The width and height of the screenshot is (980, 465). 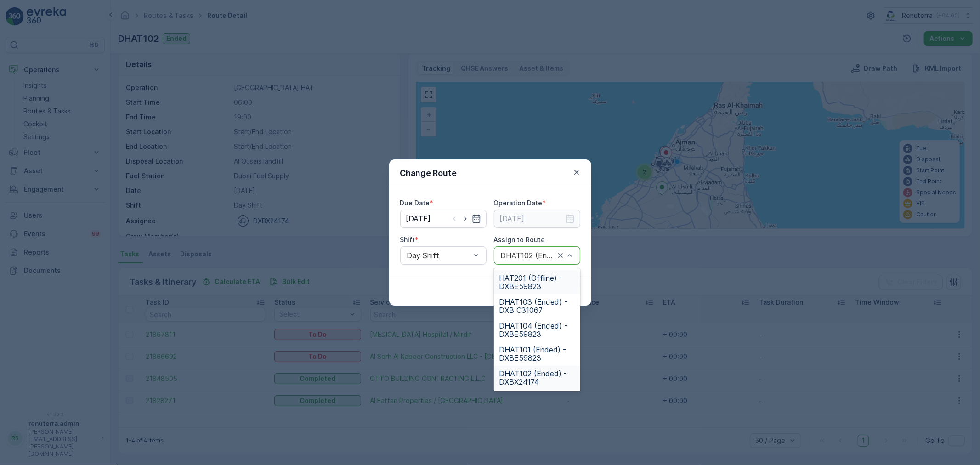 What do you see at coordinates (518, 203) in the screenshot?
I see `label: Operation Date` at bounding box center [518, 203].